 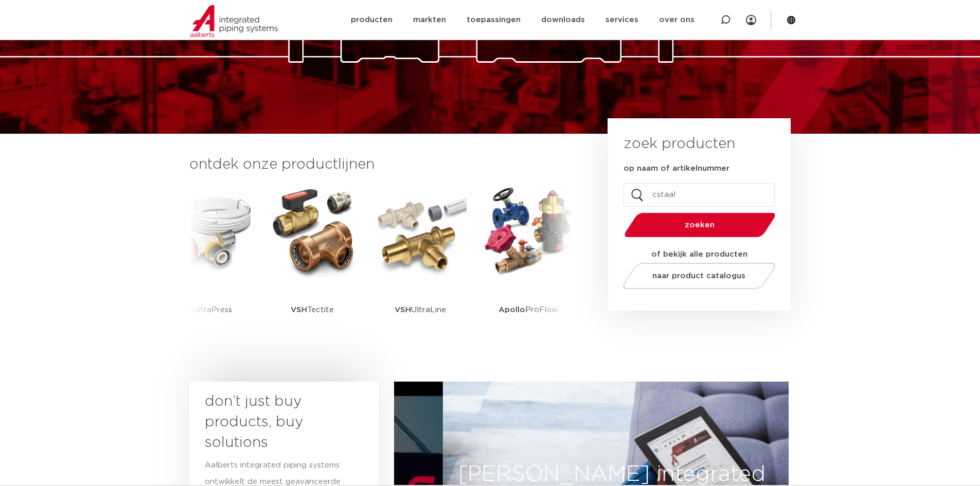 I want to click on label: op naam of artikelnummer, so click(x=676, y=168).